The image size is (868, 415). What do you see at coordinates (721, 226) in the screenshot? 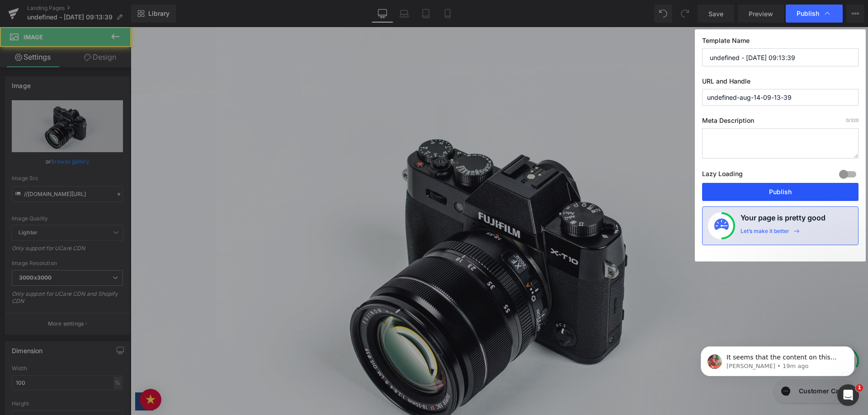
I see `img: onboarding-status.svg` at bounding box center [721, 226].